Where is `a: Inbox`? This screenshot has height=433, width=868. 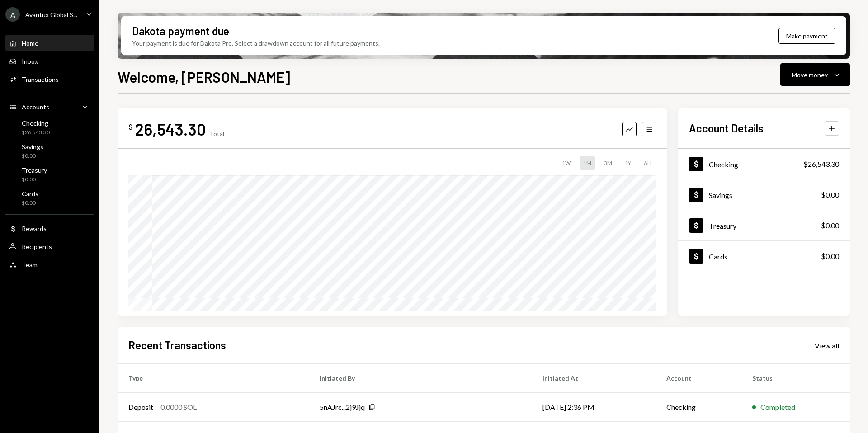 a: Inbox is located at coordinates (50, 61).